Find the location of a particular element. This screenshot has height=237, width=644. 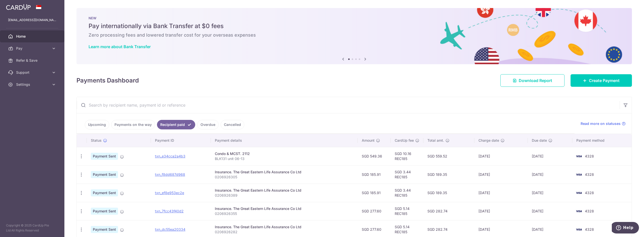

a: txn_ef8e953ec2e is located at coordinates (170, 193).